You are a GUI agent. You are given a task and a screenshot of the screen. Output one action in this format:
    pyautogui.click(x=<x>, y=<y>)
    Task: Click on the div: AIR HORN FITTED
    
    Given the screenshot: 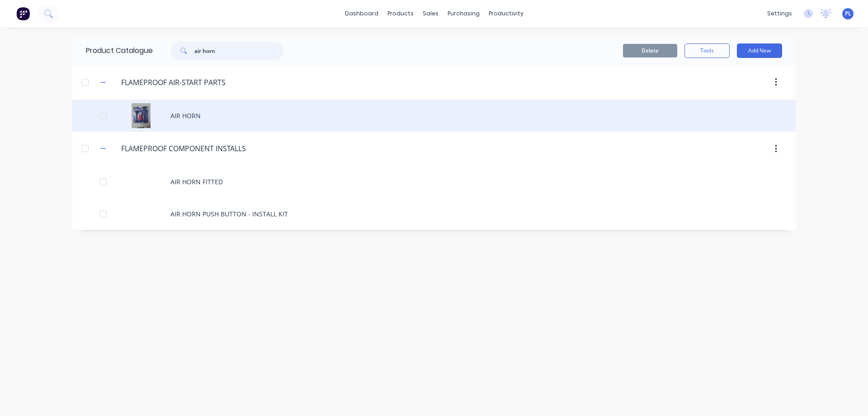 What is the action you would take?
    pyautogui.click(x=434, y=182)
    